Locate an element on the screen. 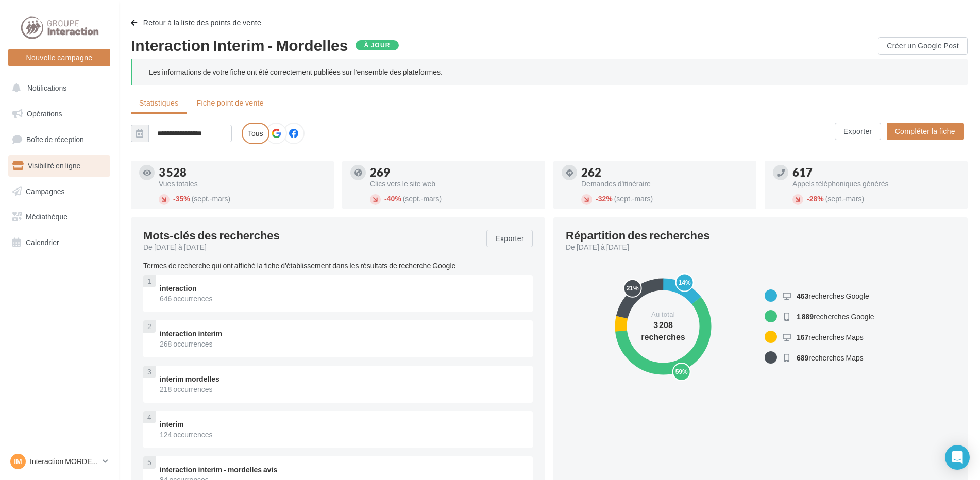 The width and height of the screenshot is (980, 480). button: Créer un Google Post is located at coordinates (923, 46).